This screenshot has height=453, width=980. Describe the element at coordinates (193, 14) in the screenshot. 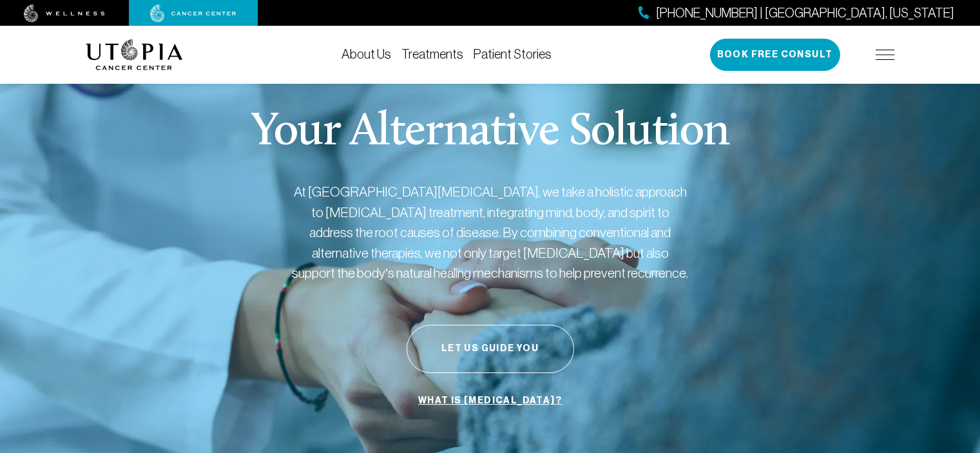

I see `img: cancer center` at that location.